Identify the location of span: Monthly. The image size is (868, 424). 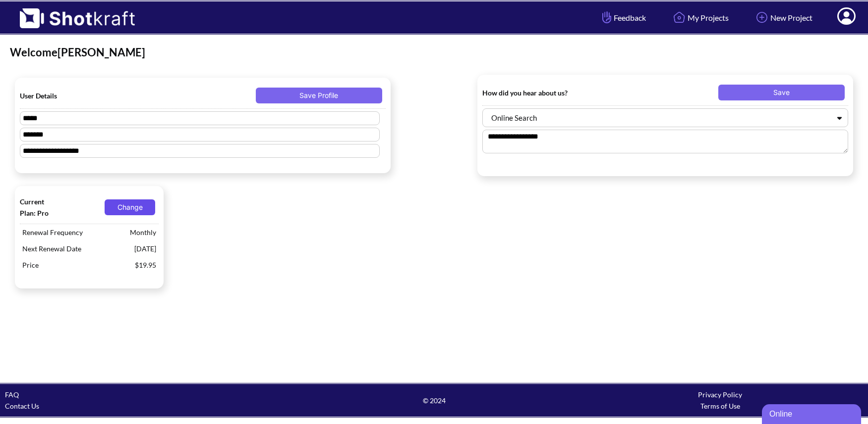
(142, 233).